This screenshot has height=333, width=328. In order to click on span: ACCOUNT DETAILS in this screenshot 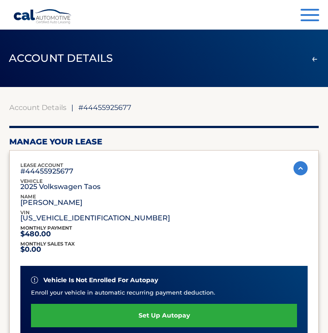, I will do `click(61, 58)`.